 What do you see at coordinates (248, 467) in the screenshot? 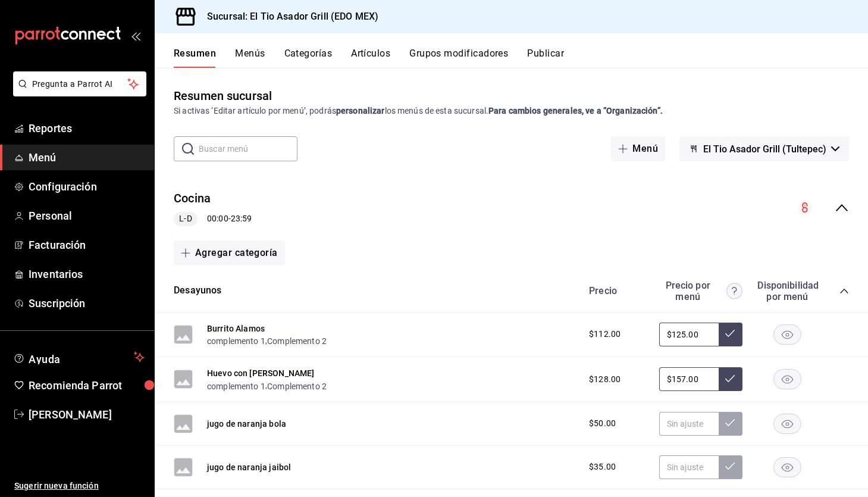
I see `button: jugo de naranja jaibol` at bounding box center [248, 467].